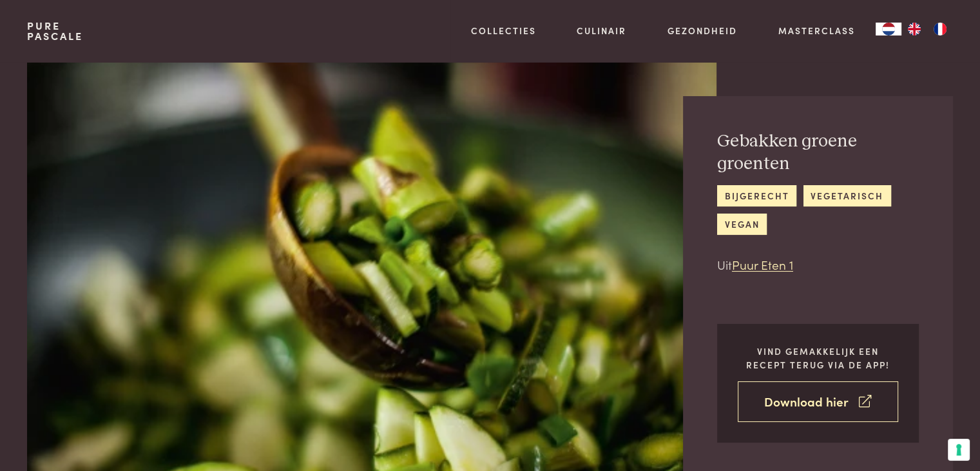 The width and height of the screenshot is (980, 471). What do you see at coordinates (818, 152) in the screenshot?
I see `h2: Gebakken groene groenten` at bounding box center [818, 152].